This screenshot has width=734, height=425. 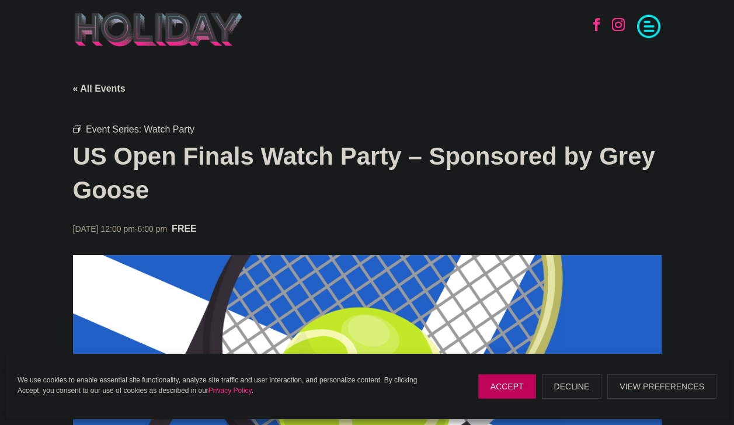 What do you see at coordinates (169, 129) in the screenshot?
I see `span: Watch Party` at bounding box center [169, 129].